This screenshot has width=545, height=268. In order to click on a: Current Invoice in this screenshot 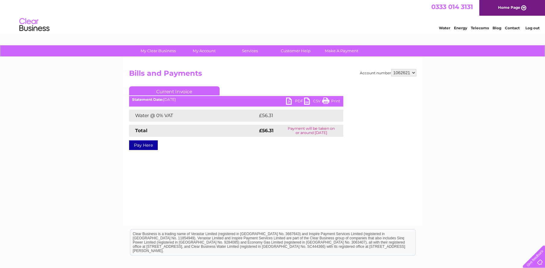, I will do `click(174, 91)`.